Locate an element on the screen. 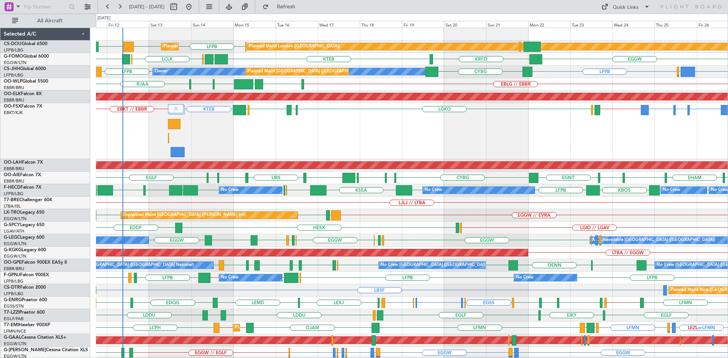 This screenshot has height=358, width=728. span: G-KGKG is located at coordinates (13, 250).